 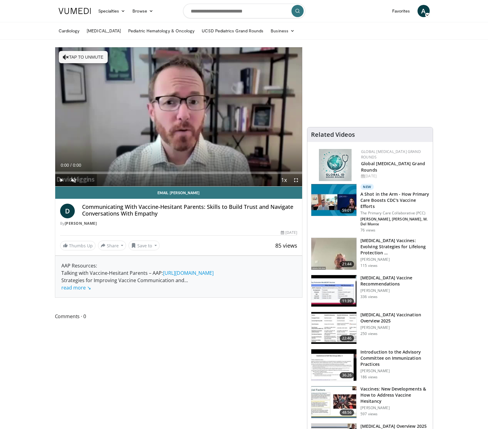 What do you see at coordinates (369, 414) in the screenshot?
I see `p: 597 views` at bounding box center [369, 414].